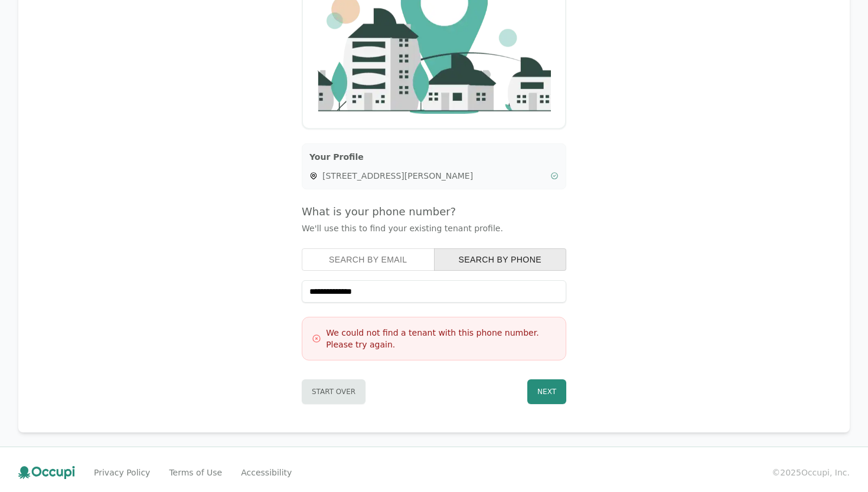 The width and height of the screenshot is (868, 492). I want to click on h3: Your Profile, so click(434, 157).